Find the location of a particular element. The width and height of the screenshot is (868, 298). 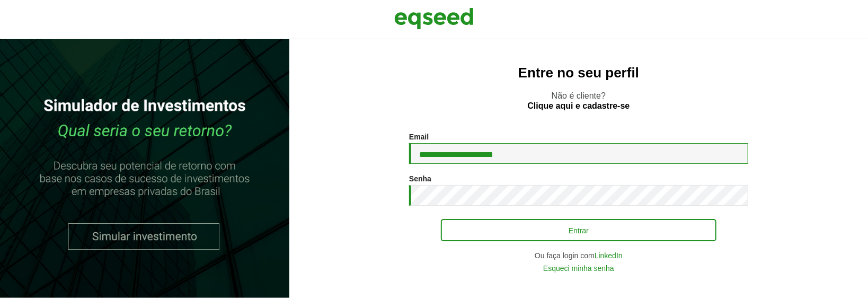

img: EqSeed Logo is located at coordinates (434, 19).